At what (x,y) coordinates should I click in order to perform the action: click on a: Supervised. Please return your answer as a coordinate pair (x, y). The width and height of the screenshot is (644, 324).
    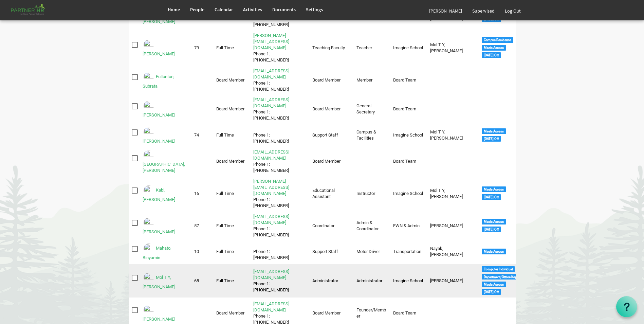
    Looking at the image, I should click on (484, 11).